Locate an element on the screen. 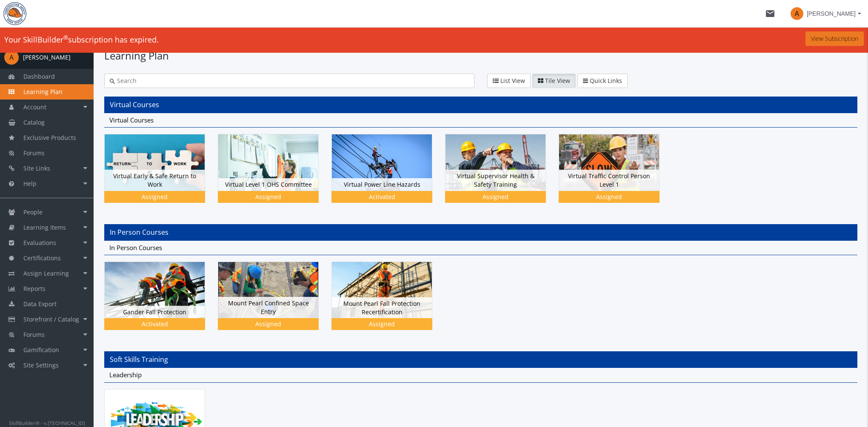 This screenshot has height=427, width=868. h1: Learning Plan is located at coordinates (480, 56).